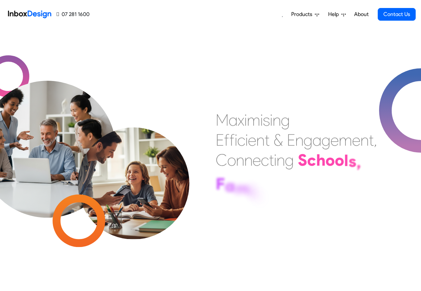  Describe the element at coordinates (335, 14) in the screenshot. I see `span: Help` at that location.